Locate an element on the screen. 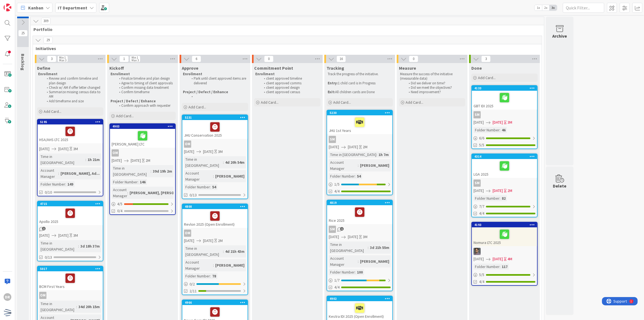 The width and height of the screenshot is (644, 320). div: 5017 is located at coordinates (70, 269).